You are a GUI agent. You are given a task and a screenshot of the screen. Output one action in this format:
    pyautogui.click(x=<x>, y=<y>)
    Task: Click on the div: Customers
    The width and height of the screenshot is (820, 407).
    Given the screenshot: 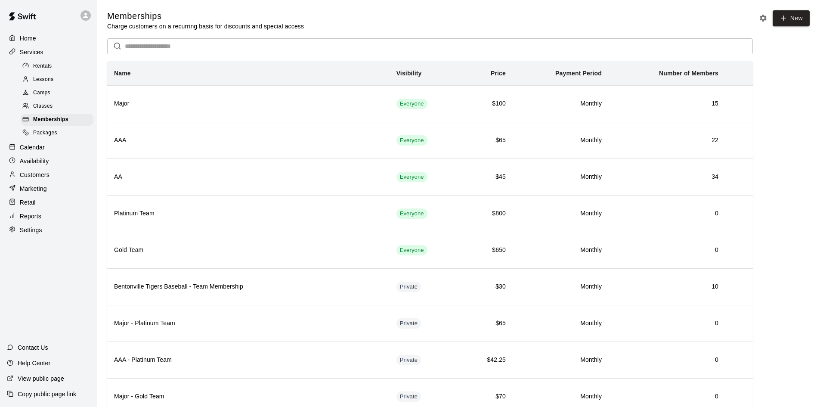 What is the action you would take?
    pyautogui.click(x=48, y=175)
    